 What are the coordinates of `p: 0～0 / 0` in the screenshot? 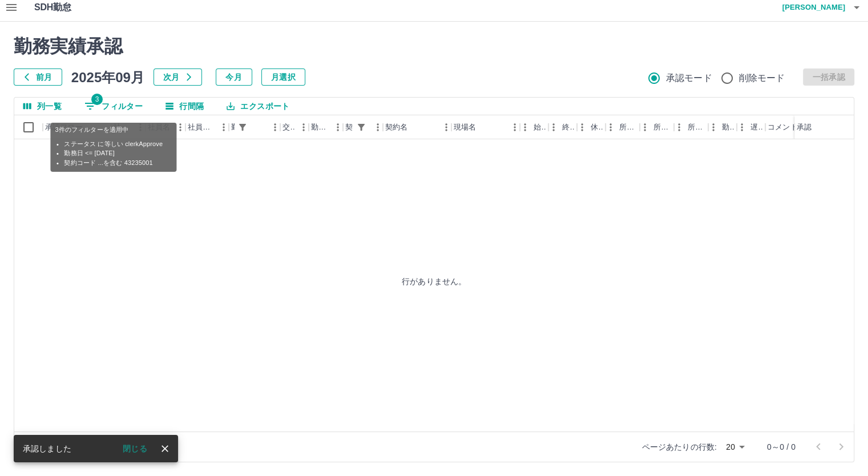 It's located at (781, 447).